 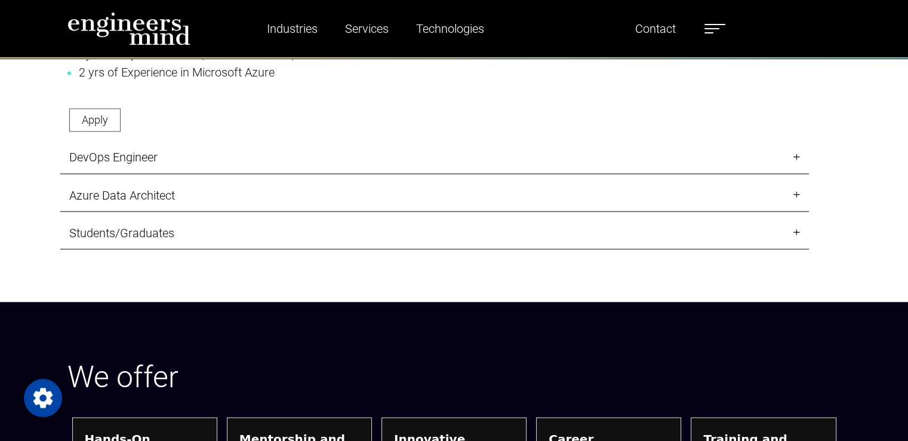 I want to click on a: Technologies, so click(x=450, y=29).